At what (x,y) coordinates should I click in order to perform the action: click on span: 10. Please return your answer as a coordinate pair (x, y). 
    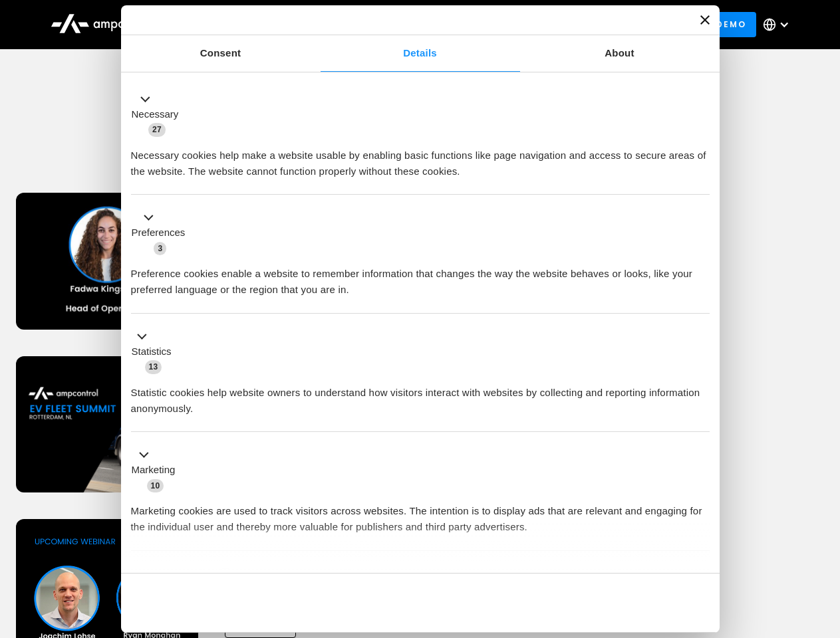
    Looking at the image, I should click on (156, 486).